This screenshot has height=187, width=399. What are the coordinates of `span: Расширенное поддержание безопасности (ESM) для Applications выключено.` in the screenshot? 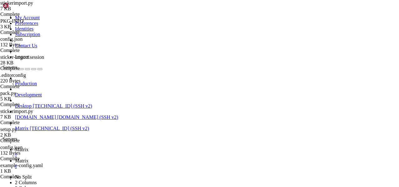 It's located at (90, 90).